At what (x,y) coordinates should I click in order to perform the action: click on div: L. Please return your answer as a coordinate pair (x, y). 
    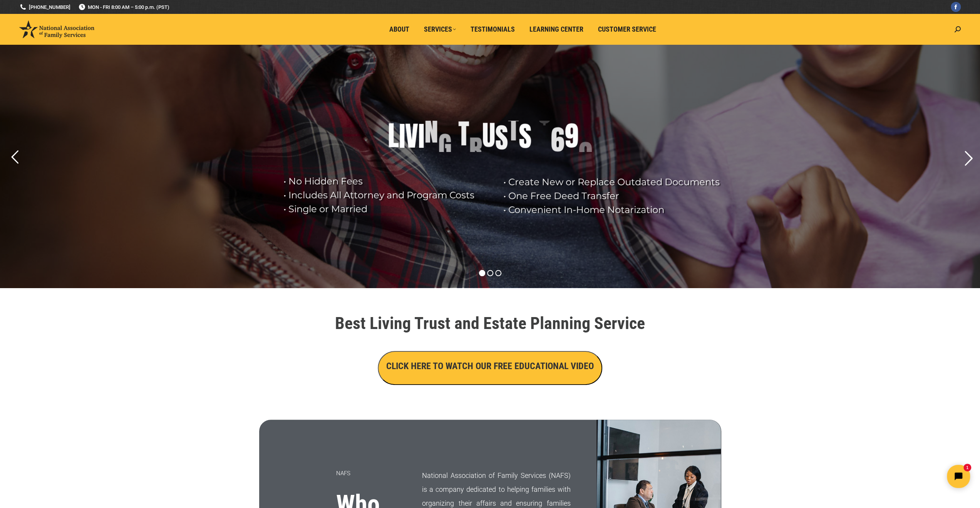
    Looking at the image, I should click on (393, 135).